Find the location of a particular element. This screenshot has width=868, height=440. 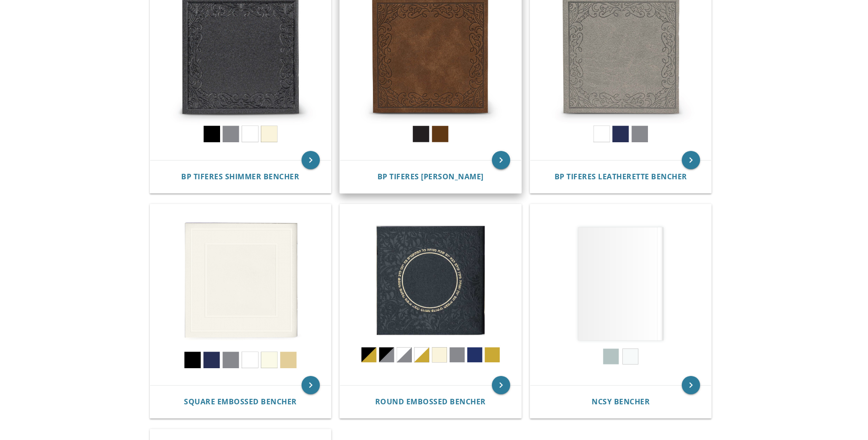

img: Square Embossed Bencher is located at coordinates (241, 295).